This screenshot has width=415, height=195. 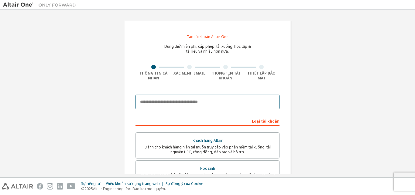 What do you see at coordinates (41, 5) in the screenshot?
I see `img: Altair One` at bounding box center [41, 5].